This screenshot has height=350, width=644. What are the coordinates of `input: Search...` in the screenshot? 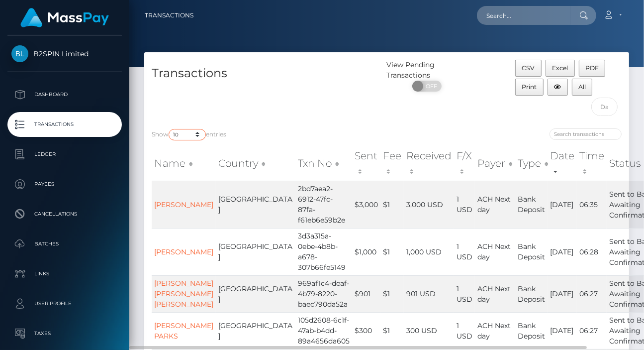 It's located at (523, 16).